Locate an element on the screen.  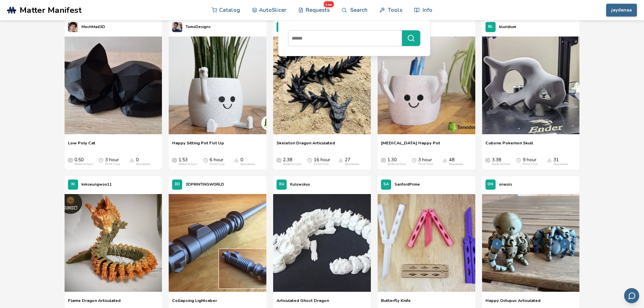
span: Happy Octupus Articulated is located at coordinates (513, 303).